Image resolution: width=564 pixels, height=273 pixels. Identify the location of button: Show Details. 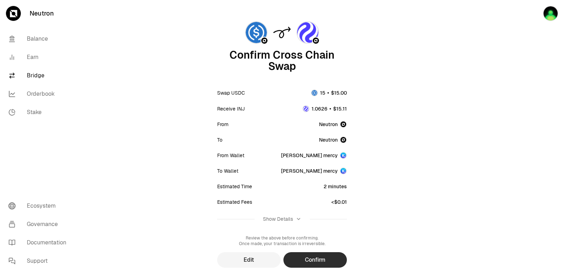
(282, 219).